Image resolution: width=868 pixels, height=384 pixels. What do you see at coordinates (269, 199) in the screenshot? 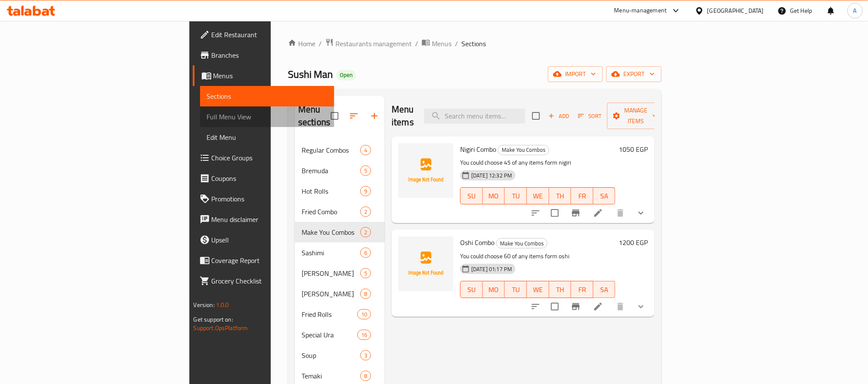
I see `span: Promotions` at bounding box center [269, 199].